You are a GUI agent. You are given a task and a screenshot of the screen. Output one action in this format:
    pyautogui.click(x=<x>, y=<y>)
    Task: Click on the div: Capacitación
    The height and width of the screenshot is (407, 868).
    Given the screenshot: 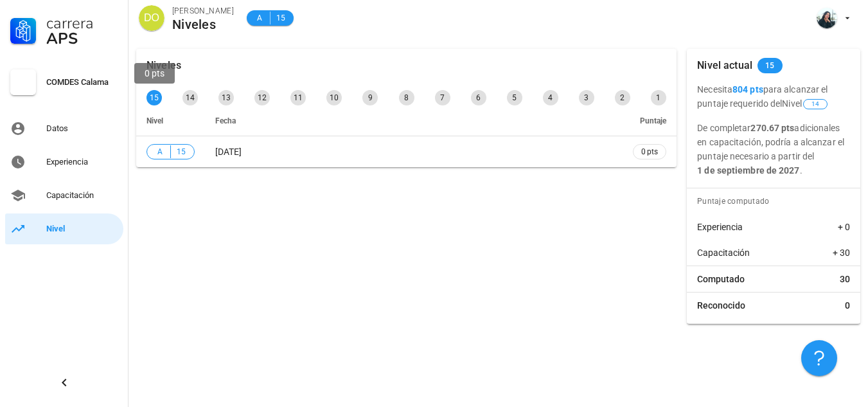 What is the action you would take?
    pyautogui.click(x=82, y=195)
    